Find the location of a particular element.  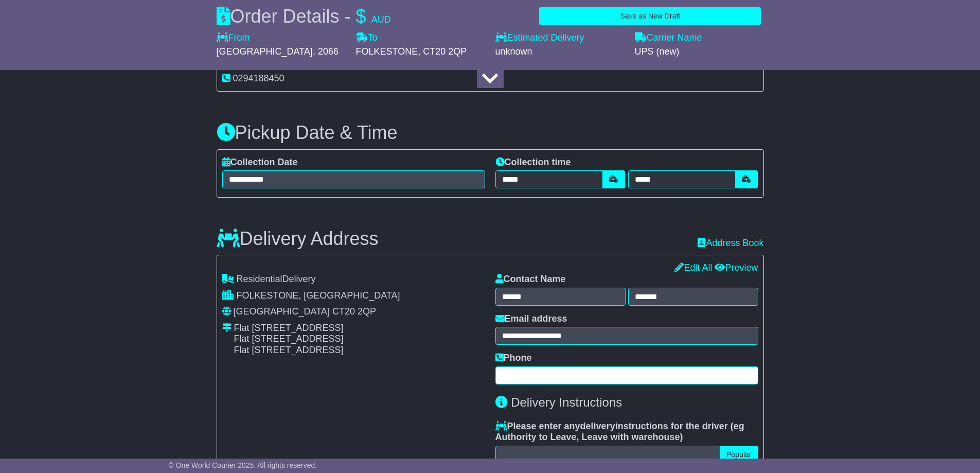

span: Residential is located at coordinates (259, 279).